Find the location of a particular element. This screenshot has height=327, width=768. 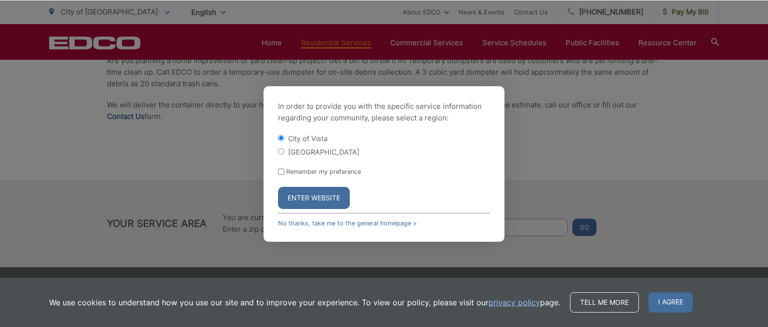

a: privacy policy is located at coordinates (514, 303).